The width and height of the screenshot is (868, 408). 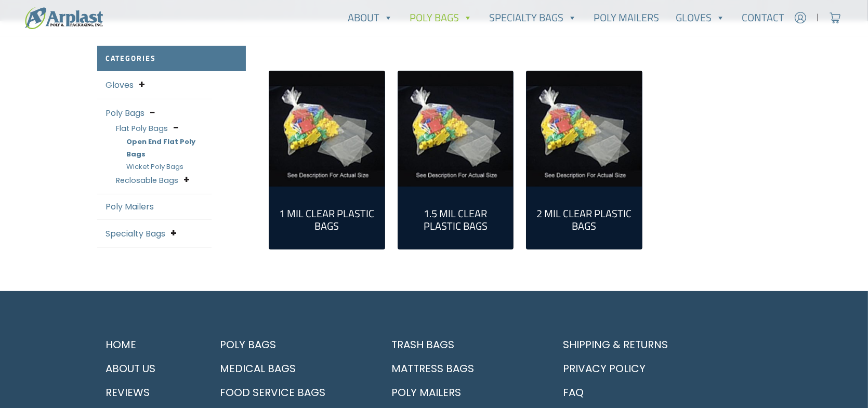 I want to click on a: Open End Flat Poly Bags, so click(x=160, y=148).